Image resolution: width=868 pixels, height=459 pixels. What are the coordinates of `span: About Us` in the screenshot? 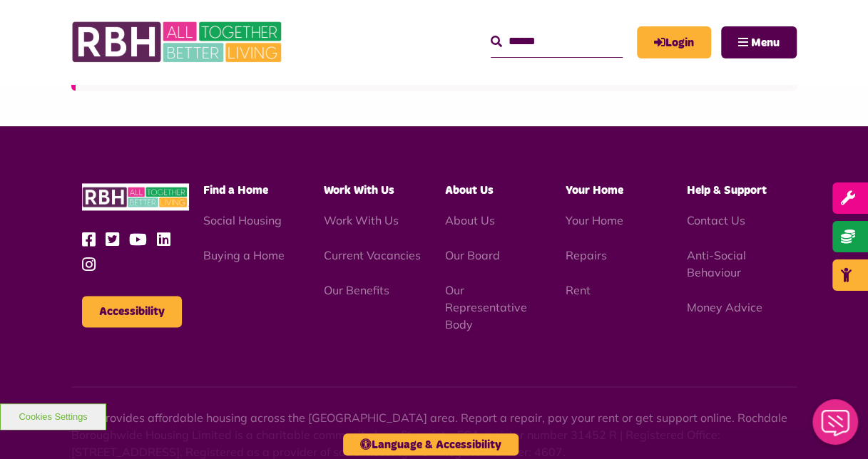 It's located at (470, 191).